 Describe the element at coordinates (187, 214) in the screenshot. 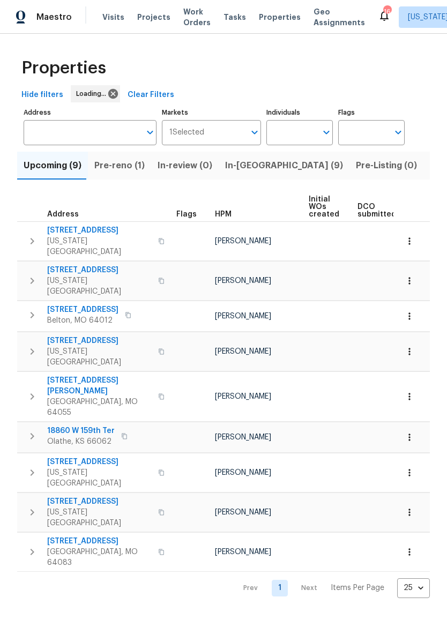

I see `span: Flags` at that location.